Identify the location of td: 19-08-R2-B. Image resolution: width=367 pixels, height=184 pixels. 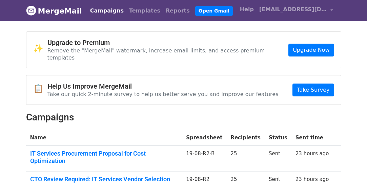
(204, 159).